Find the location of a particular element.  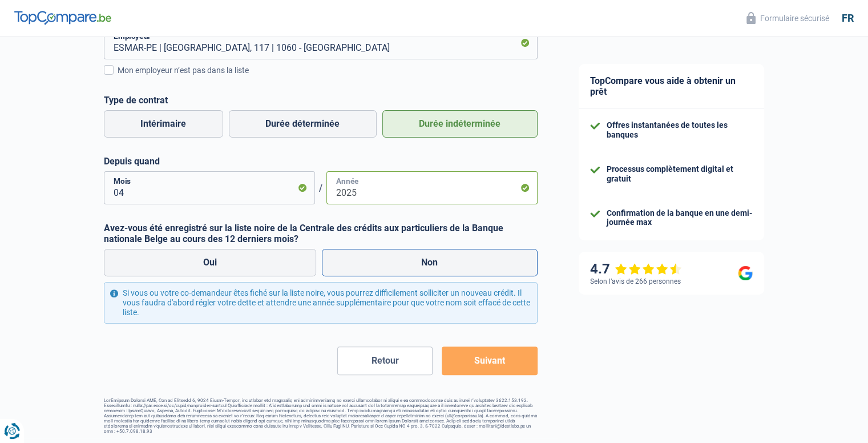

label: Depuis quand is located at coordinates (321, 161).